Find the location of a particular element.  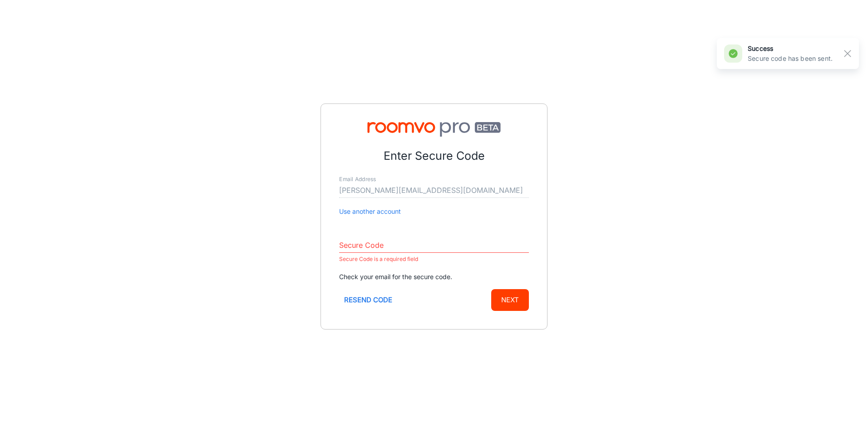

p: Secure Code is a required field is located at coordinates (434, 259).